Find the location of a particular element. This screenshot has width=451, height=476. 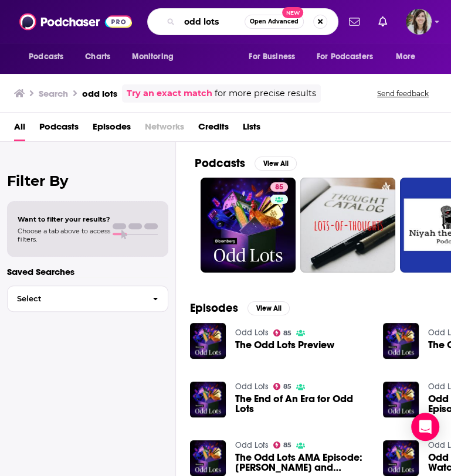

h2: Filter By is located at coordinates (87, 180).